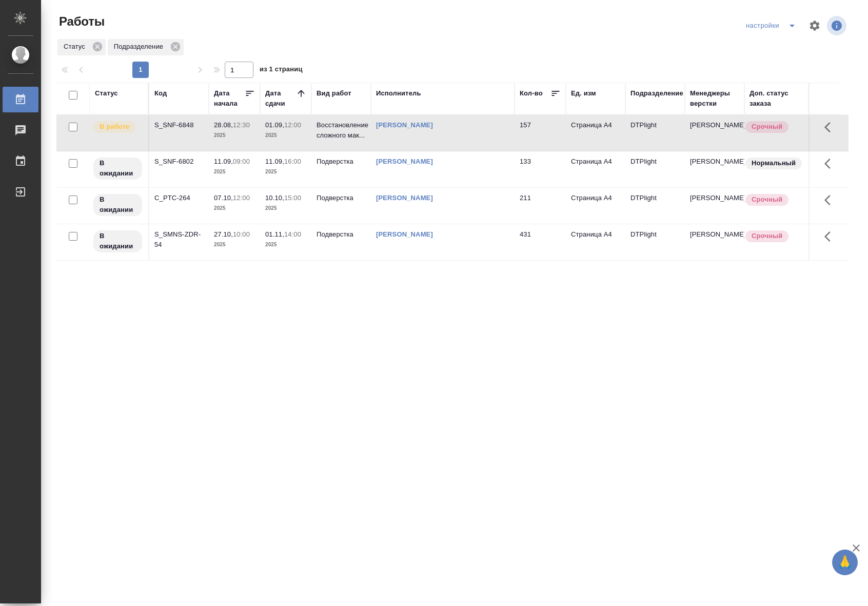  I want to click on div: Ед. изм, so click(583, 94).